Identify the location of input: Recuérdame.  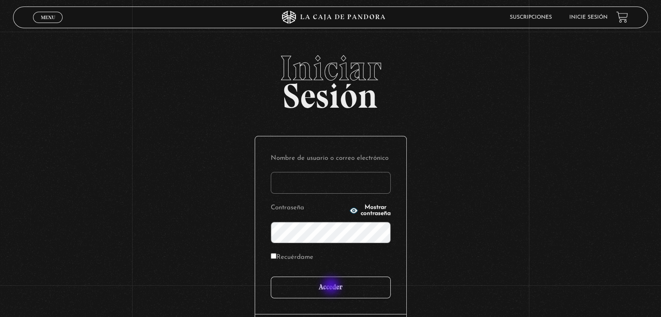
(273, 256).